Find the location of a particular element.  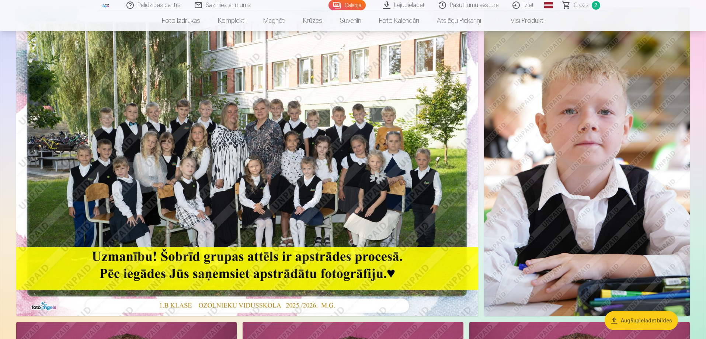

a: Foto kalendāri is located at coordinates (399, 21).